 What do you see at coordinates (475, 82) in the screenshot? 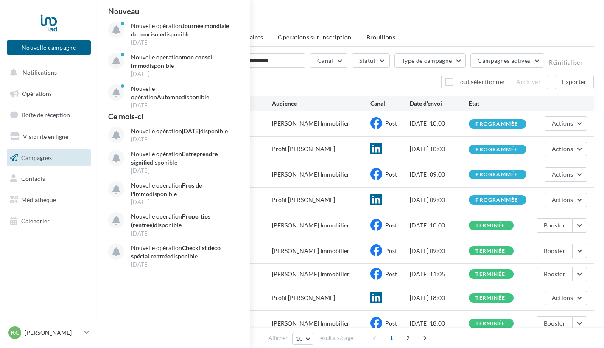
I see `button: Tout sélectionner` at bounding box center [475, 82].